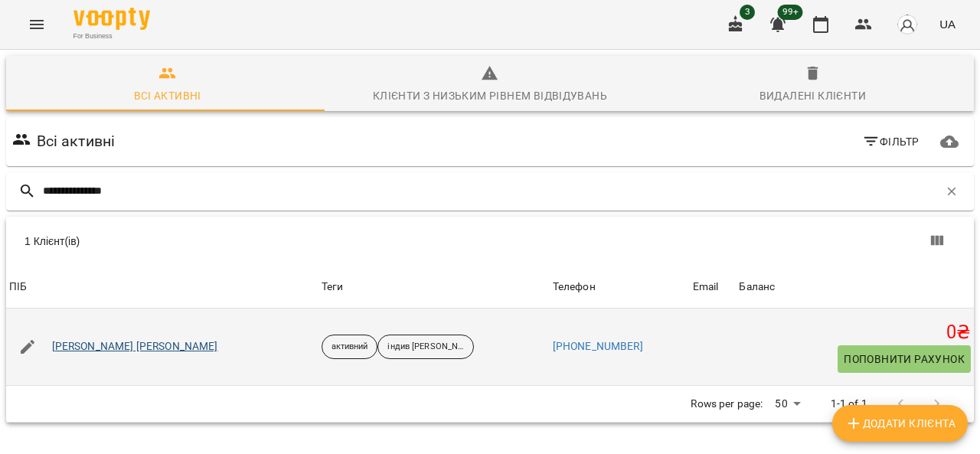 The height and width of the screenshot is (454, 980). Describe the element at coordinates (350, 347) in the screenshot. I see `div: активний` at that location.